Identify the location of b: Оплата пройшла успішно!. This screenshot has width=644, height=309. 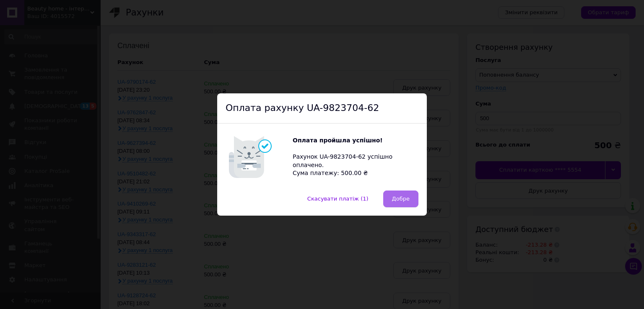
(338, 140).